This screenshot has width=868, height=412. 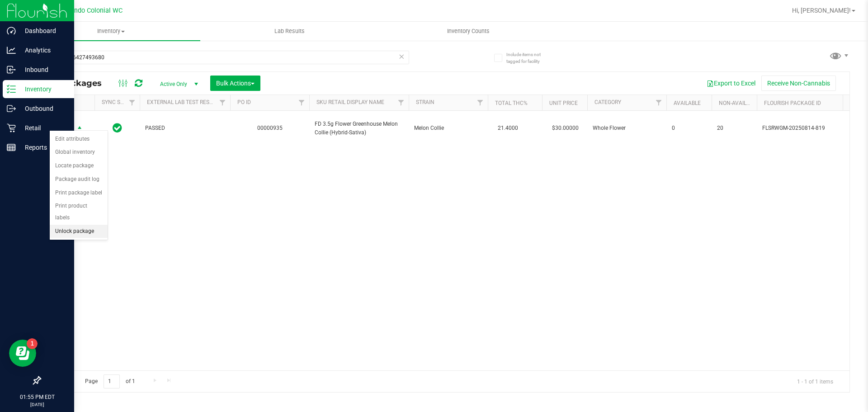 What do you see at coordinates (351, 102) in the screenshot?
I see `a: SKU Retail Display Name` at bounding box center [351, 102].